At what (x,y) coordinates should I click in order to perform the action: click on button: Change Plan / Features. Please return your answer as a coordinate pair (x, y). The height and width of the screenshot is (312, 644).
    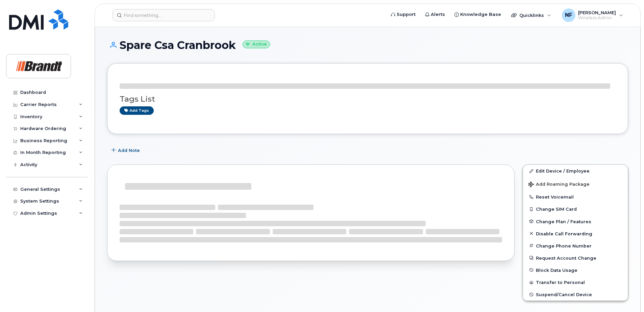
    Looking at the image, I should click on (576, 221).